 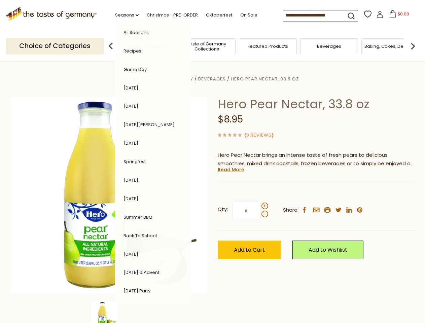 What do you see at coordinates (390, 46) in the screenshot?
I see `span: Baking, Cakes, Desserts` at bounding box center [390, 46].